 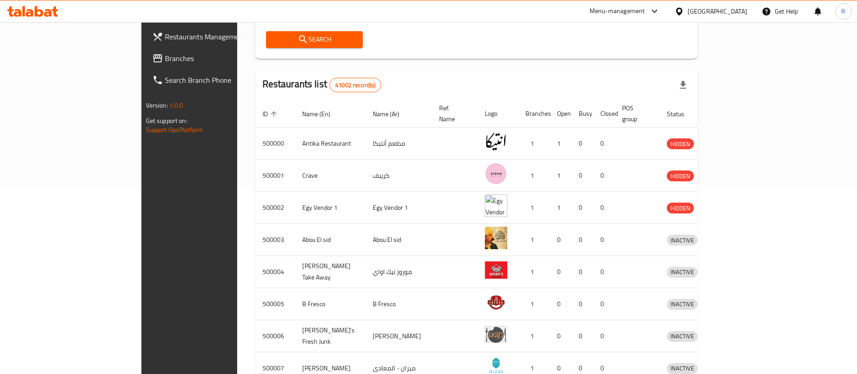 What do you see at coordinates (561, 113) in the screenshot?
I see `th: Open` at bounding box center [561, 113].